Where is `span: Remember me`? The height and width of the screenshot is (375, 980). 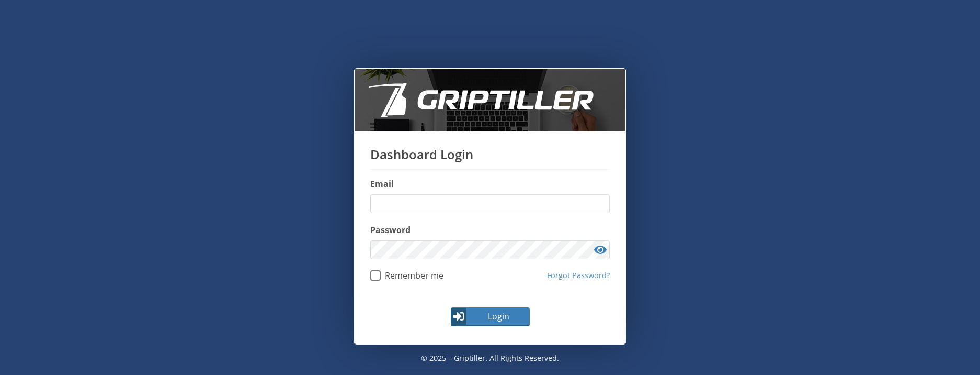 span: Remember me is located at coordinates (412, 275).